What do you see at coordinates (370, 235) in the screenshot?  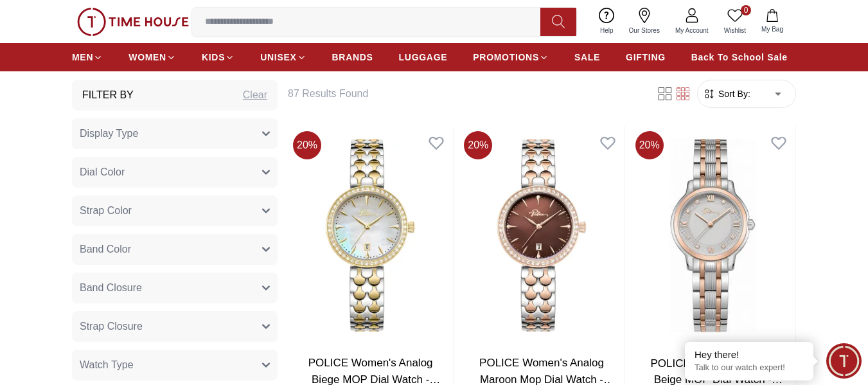 I see `img: POLICE Women's Analog Biege MOP Dial Watch - PEWLG0076303` at bounding box center [370, 235].